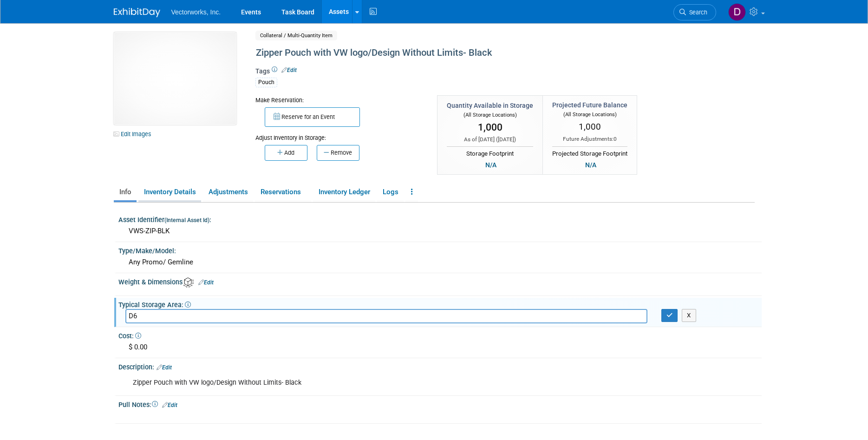  What do you see at coordinates (339, 100) in the screenshot?
I see `div: Make Reservation:` at bounding box center [339, 100].